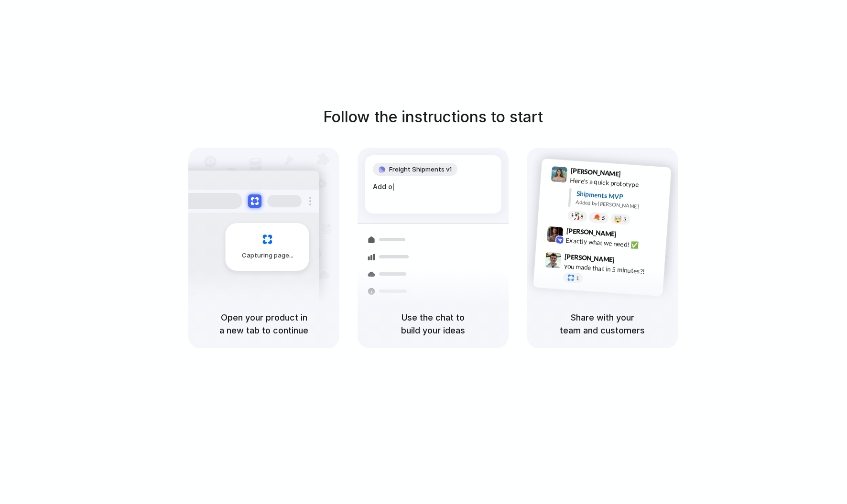  I want to click on span: 9:47 AM, so click(627, 261).